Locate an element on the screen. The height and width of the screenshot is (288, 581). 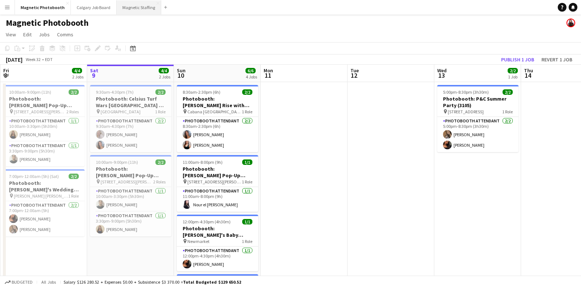
span: 12 is located at coordinates (354, 75).